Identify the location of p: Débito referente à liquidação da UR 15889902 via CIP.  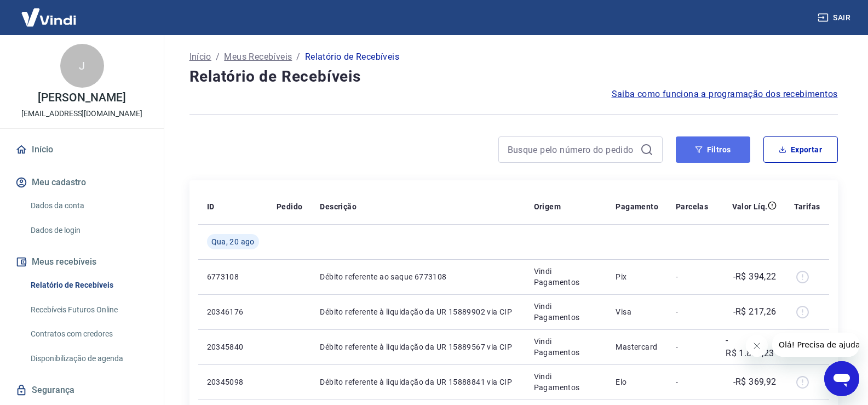
(418, 312).